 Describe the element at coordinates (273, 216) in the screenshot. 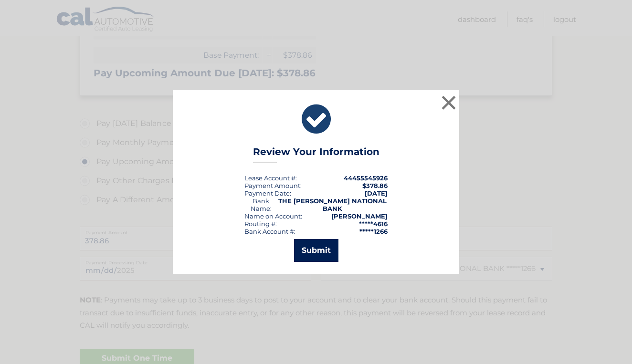

I see `div: Name on Account:` at that location.